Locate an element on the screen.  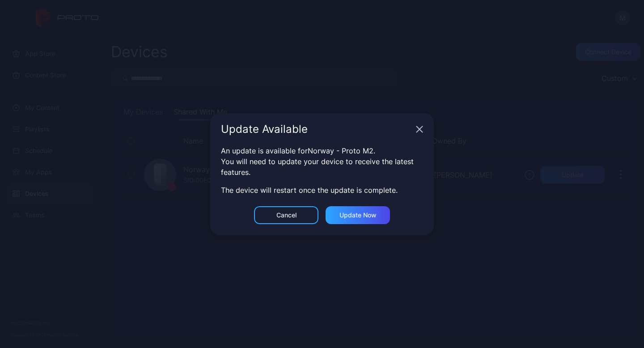
button: Cancel is located at coordinates (287, 215).